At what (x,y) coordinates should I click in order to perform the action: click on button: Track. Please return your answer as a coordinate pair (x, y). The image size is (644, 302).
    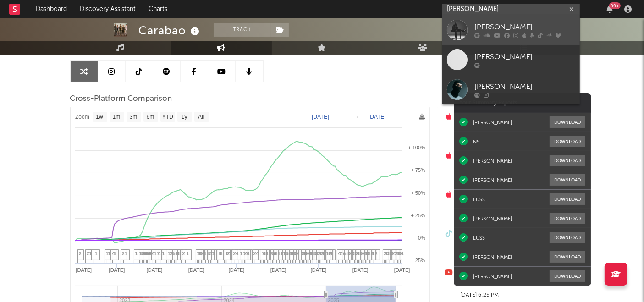
    Looking at the image, I should click on (242, 30).